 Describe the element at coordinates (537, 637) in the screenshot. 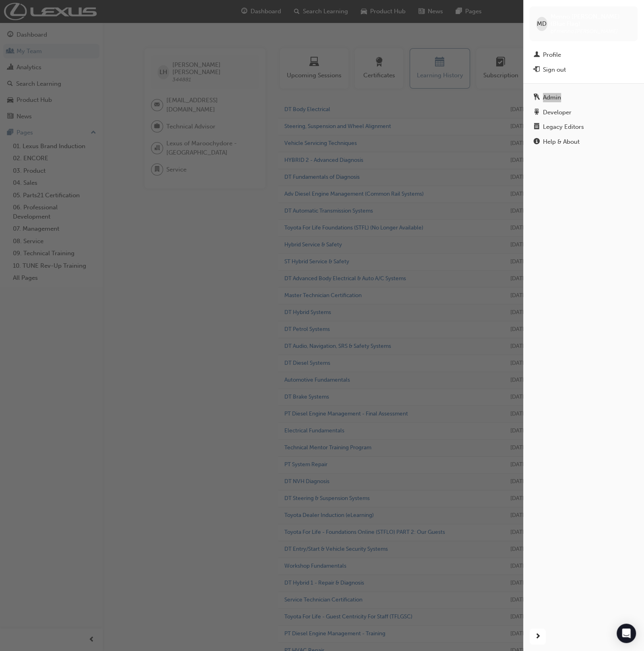

I see `span: next-icon` at that location.